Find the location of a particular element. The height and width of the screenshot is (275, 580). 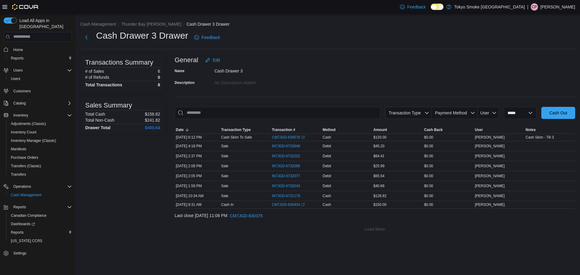

span: IN7JGD-6732252 is located at coordinates (286, 156).